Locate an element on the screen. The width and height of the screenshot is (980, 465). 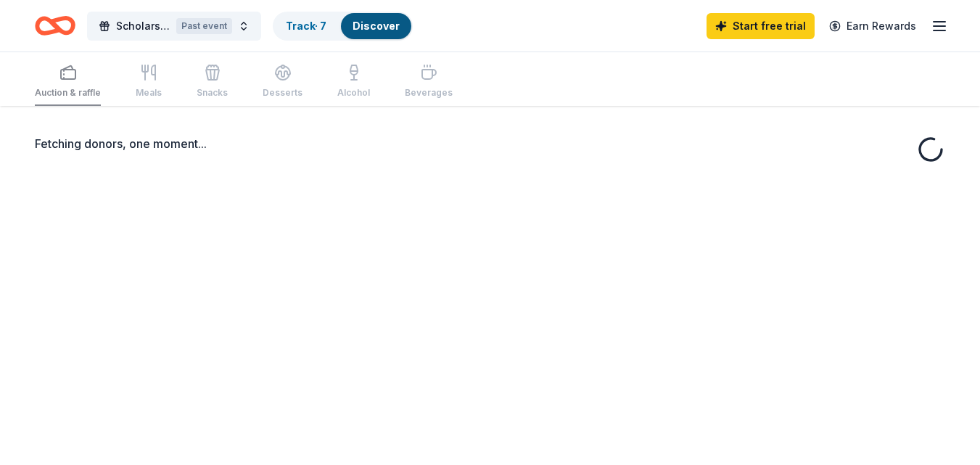
a: Track· 7 is located at coordinates (306, 25).